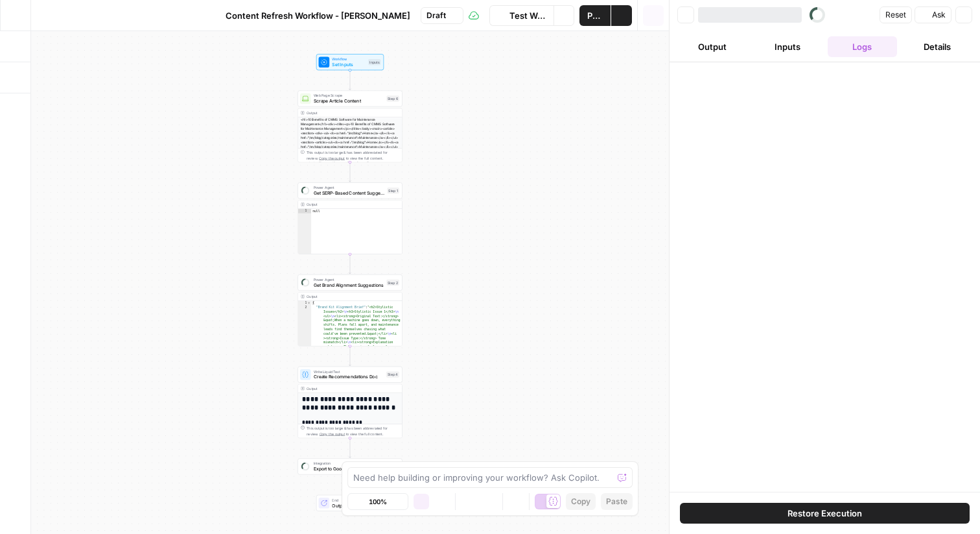  What do you see at coordinates (896, 15) in the screenshot?
I see `button: Reset` at bounding box center [896, 15].